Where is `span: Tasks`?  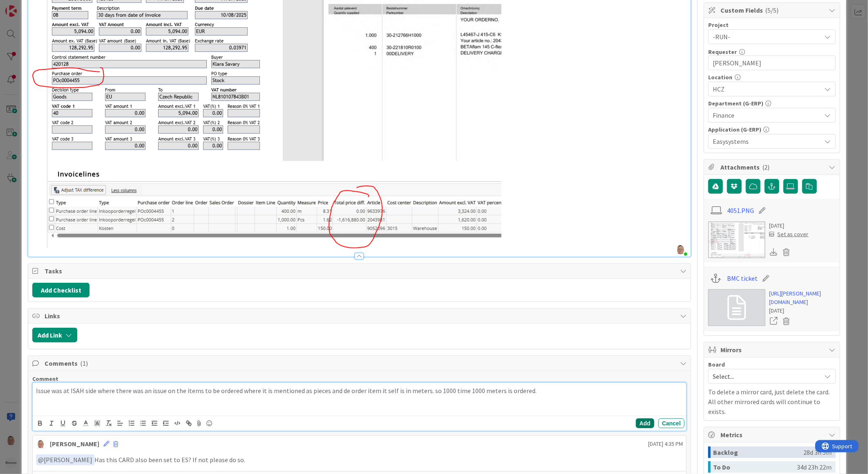
span: Tasks is located at coordinates (360, 271).